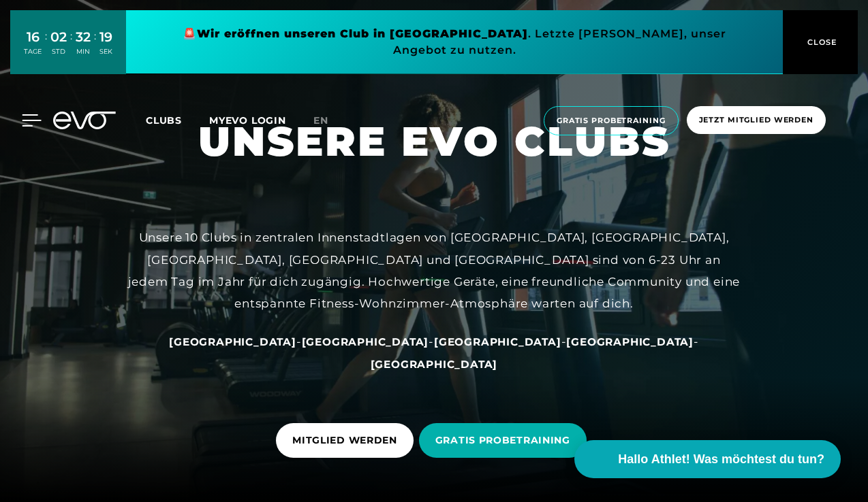 This screenshot has width=868, height=502. Describe the element at coordinates (32, 37) in the screenshot. I see `div: 16` at that location.